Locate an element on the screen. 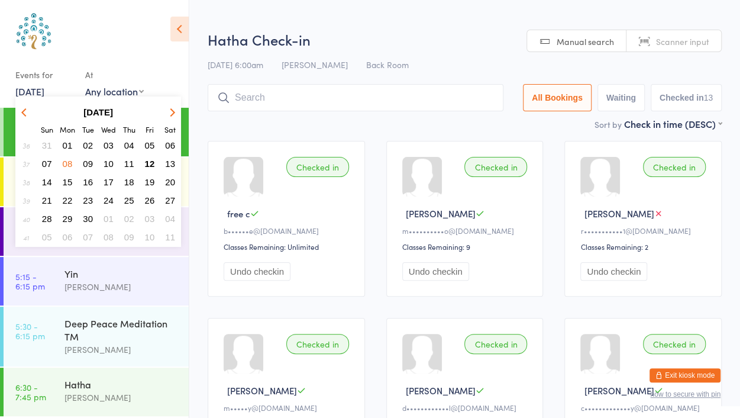  button: 20 is located at coordinates (170, 182).